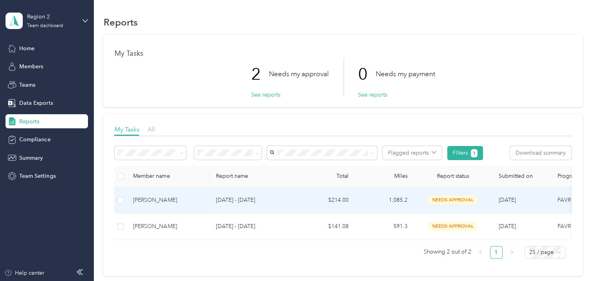 This screenshot has width=596, height=281. Describe the element at coordinates (481, 252) in the screenshot. I see `span: left` at that location.